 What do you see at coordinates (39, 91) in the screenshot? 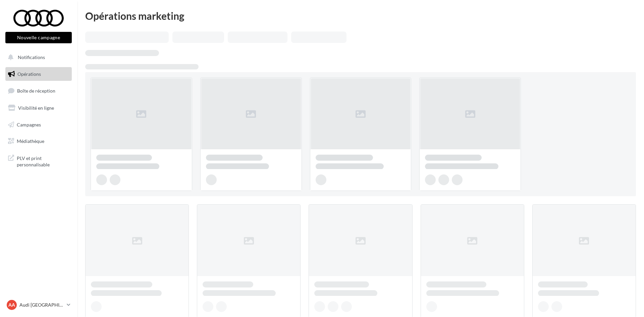
I see `a: Boîte de réception` at bounding box center [39, 91].